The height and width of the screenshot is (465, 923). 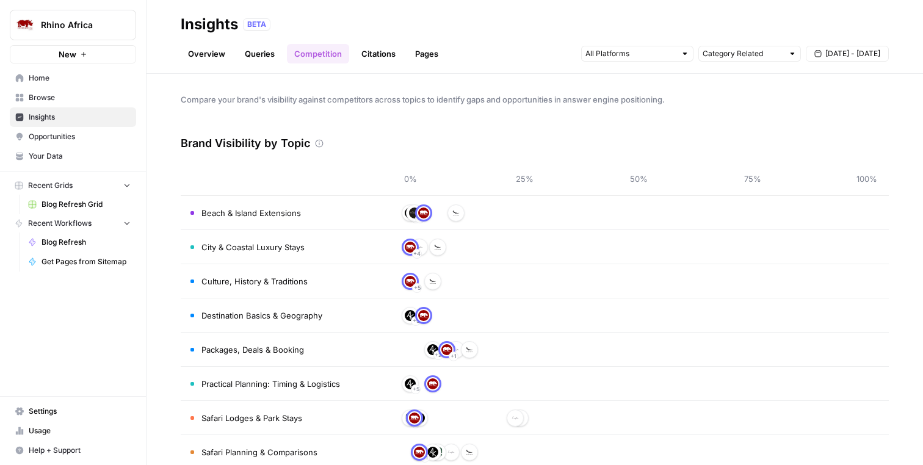 What do you see at coordinates (417, 254) in the screenshot?
I see `span: + 4` at bounding box center [417, 254].